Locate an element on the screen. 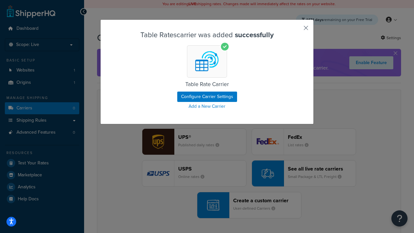  h5: Table Rate Carrier is located at coordinates (207, 85).